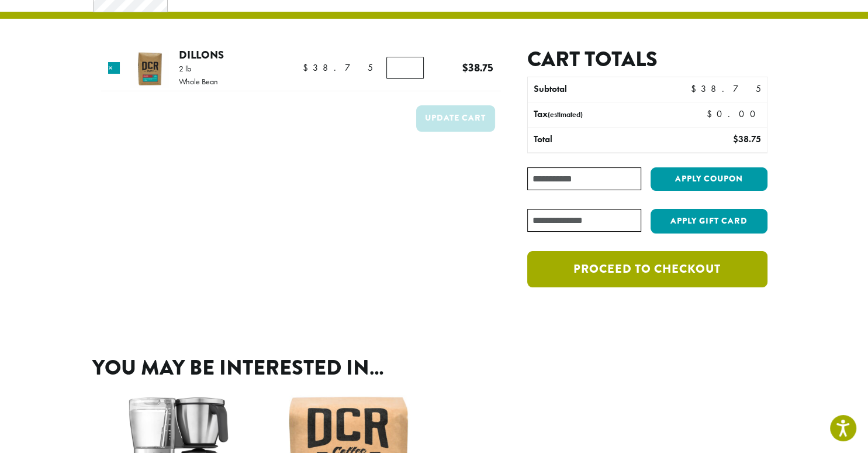 Image resolution: width=868 pixels, height=453 pixels. What do you see at coordinates (149, 69) in the screenshot?
I see `img: Dillons` at bounding box center [149, 69].